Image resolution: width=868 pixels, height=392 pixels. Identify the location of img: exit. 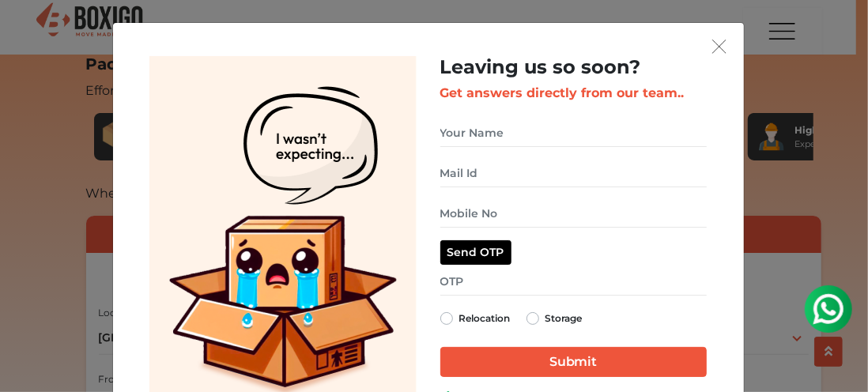
(720, 47).